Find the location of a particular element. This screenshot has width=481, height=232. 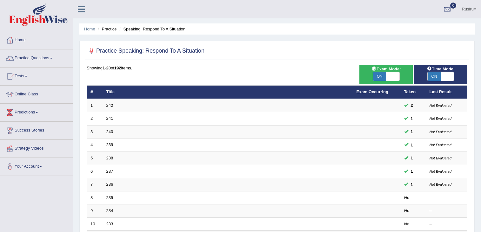

td: 9 is located at coordinates (95, 211).